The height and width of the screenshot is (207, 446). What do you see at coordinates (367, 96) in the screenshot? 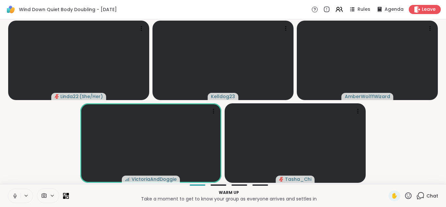
I see `span: AmberWolffWizard` at bounding box center [367, 96].